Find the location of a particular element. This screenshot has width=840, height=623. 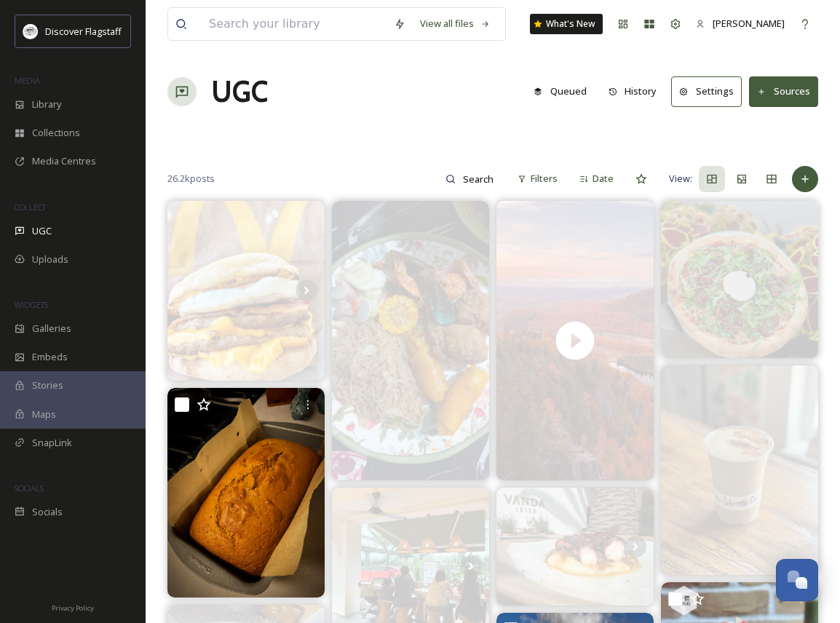

img: Which breakfast do you prefer? McDonald’s , Hardee’s or Burger King? #breakfast #fastfood #foodie... is located at coordinates (246, 291).